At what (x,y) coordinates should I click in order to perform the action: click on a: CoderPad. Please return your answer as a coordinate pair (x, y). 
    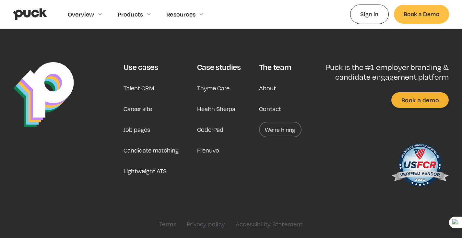
    Looking at the image, I should click on (210, 130).